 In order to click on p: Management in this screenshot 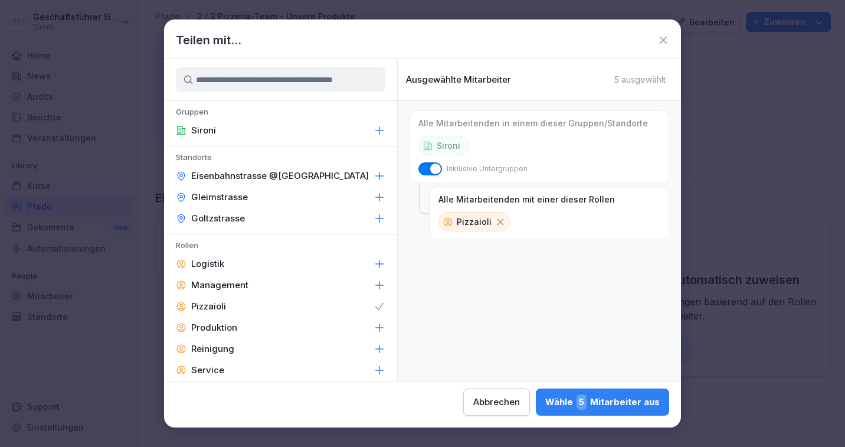, I will do `click(219, 285)`.